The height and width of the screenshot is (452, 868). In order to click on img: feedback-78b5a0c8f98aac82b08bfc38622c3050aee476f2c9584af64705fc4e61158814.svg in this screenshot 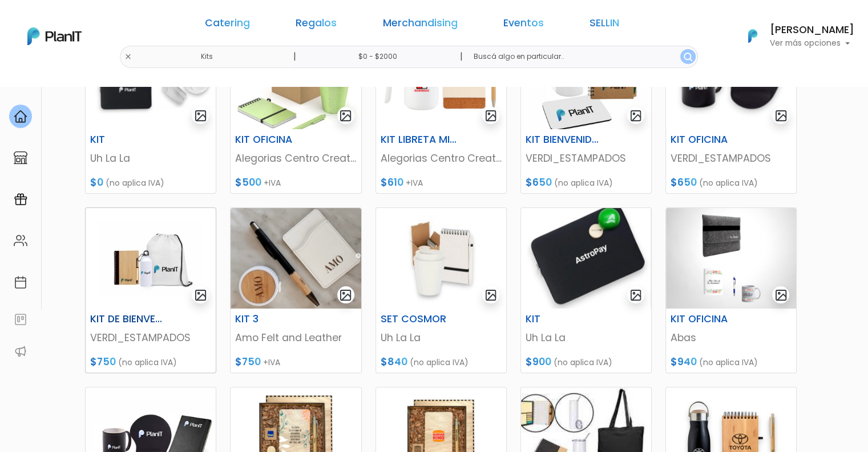, I will do `click(21, 319)`.